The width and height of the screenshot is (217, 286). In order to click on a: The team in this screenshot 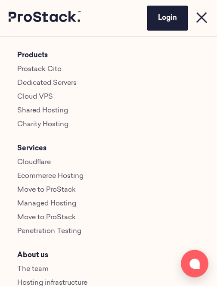, I will do `click(33, 269)`.